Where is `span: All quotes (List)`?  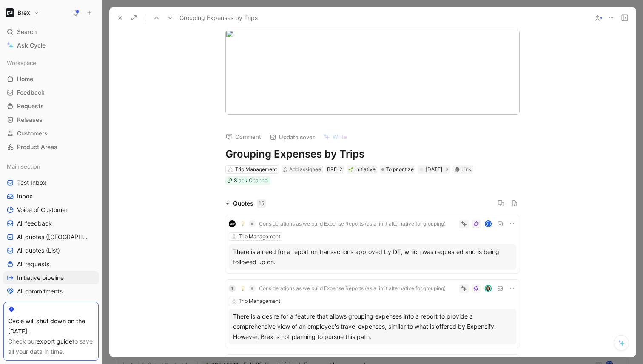 span: All quotes (List) is located at coordinates (38, 251).